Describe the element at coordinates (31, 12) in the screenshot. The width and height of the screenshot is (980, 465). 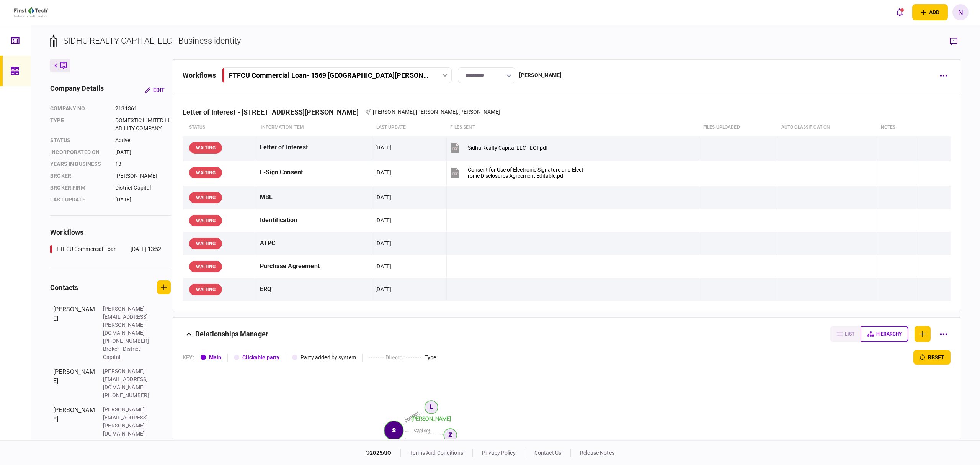
I see `img: client company logo` at that location.